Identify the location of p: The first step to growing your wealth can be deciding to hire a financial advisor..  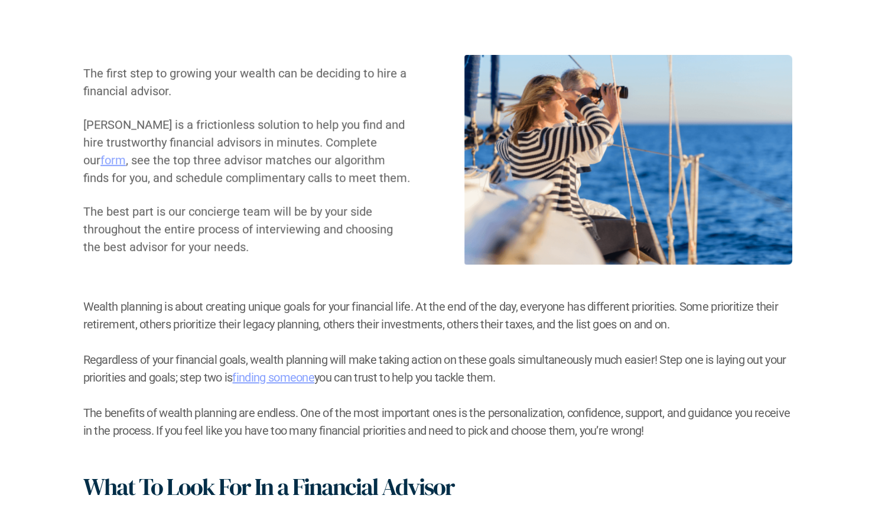
(247, 82).